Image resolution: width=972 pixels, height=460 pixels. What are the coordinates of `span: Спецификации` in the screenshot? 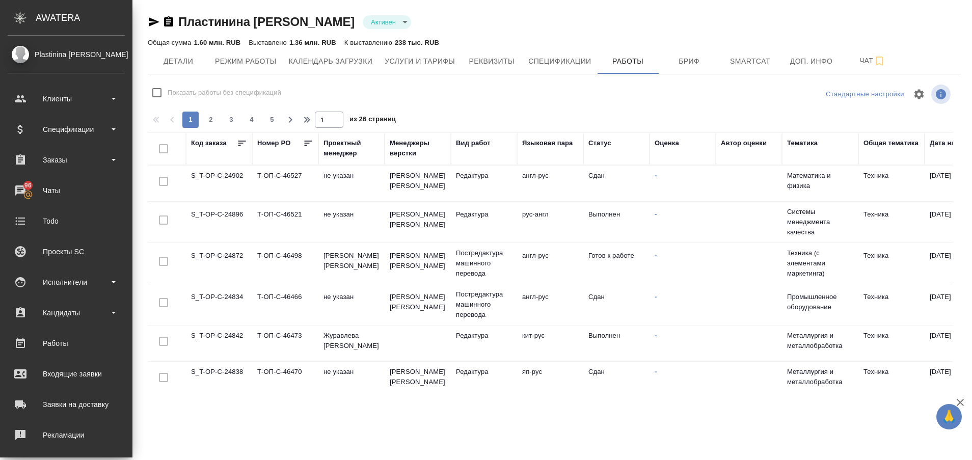 It's located at (559, 61).